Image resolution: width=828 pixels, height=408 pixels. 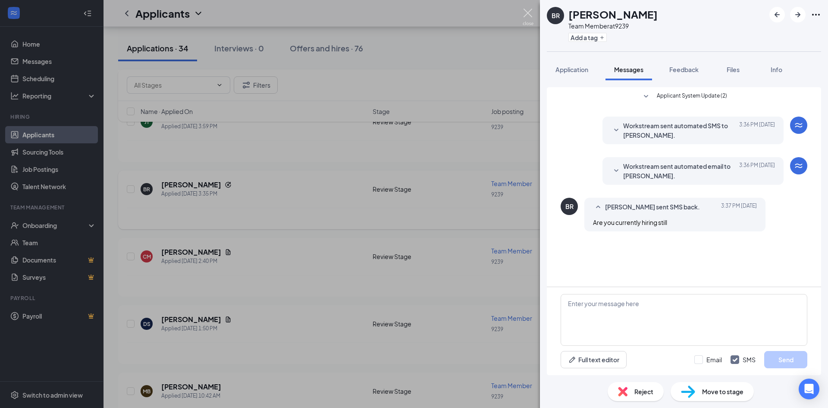 I want to click on span: Application, so click(x=572, y=69).